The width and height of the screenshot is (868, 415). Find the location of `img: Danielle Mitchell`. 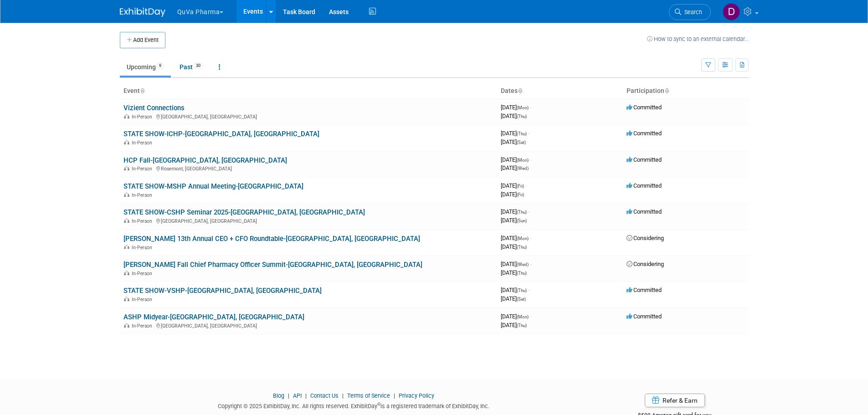

img: Danielle Mitchell is located at coordinates (731, 12).